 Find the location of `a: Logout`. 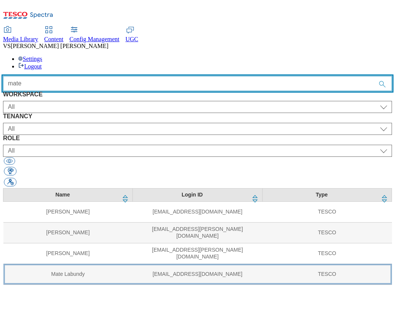

a: Logout is located at coordinates (30, 66).